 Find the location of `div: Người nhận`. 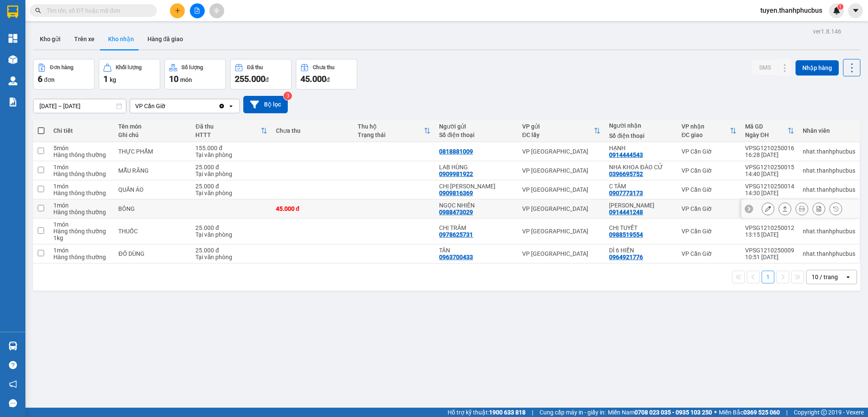

div: Người nhận is located at coordinates (641, 126).